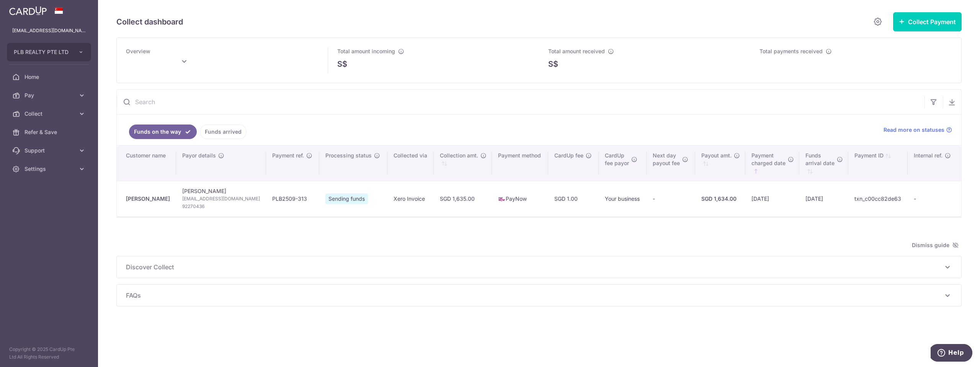  What do you see at coordinates (150, 22) in the screenshot?
I see `h5: Collect dashboard` at bounding box center [150, 22].